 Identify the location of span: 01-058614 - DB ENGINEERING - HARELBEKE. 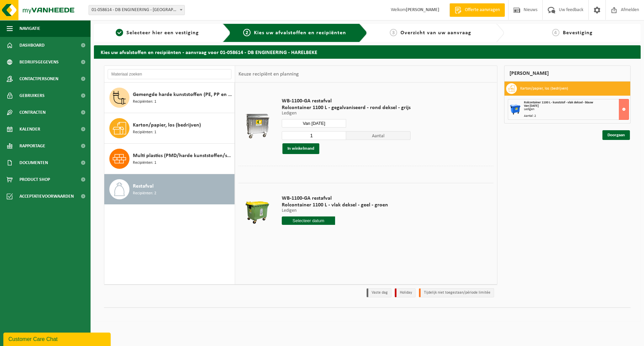
(136, 10).